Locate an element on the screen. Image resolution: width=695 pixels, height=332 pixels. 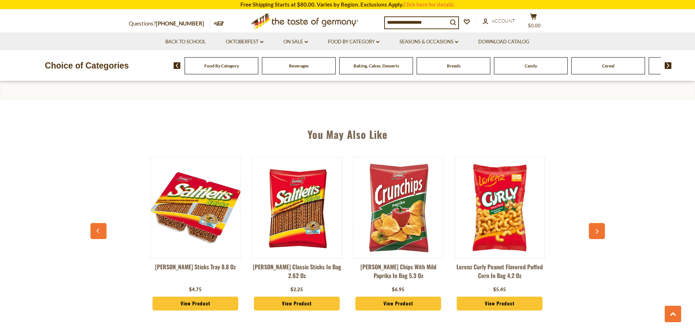
img: Lorenz Saltletts Sticks Tray 8.8 oz is located at coordinates (196, 208).